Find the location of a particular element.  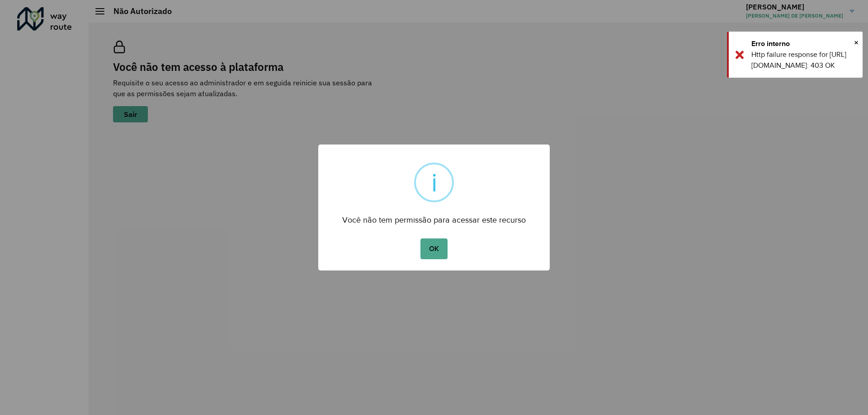

div: Você não tem permissão para acessar este recurso is located at coordinates (434, 217).